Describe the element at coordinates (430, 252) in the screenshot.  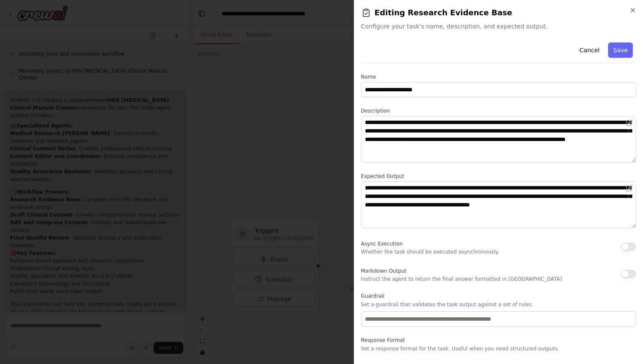
I see `p: Whether the task should be executed asynchronously.` at that location.